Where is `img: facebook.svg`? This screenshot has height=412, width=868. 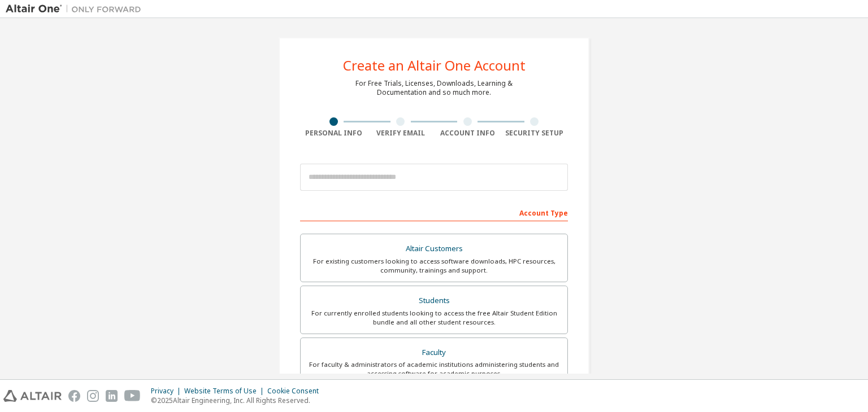 img: facebook.svg is located at coordinates (74, 395).